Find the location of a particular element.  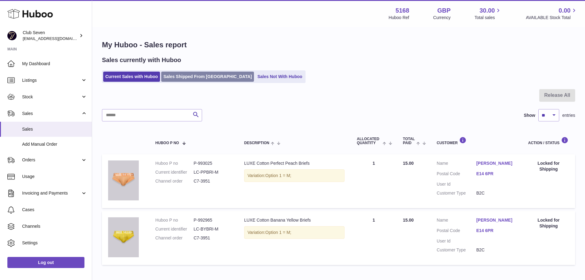

span: Stock is located at coordinates (51, 97).